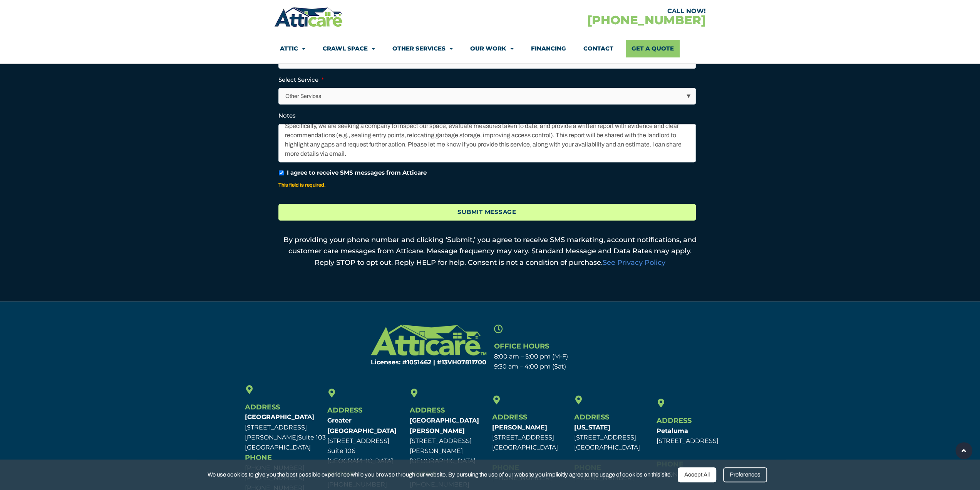 The image size is (980, 490). I want to click on h6: Licenses: #1051462 | #13VH078117​00, so click(417, 363).